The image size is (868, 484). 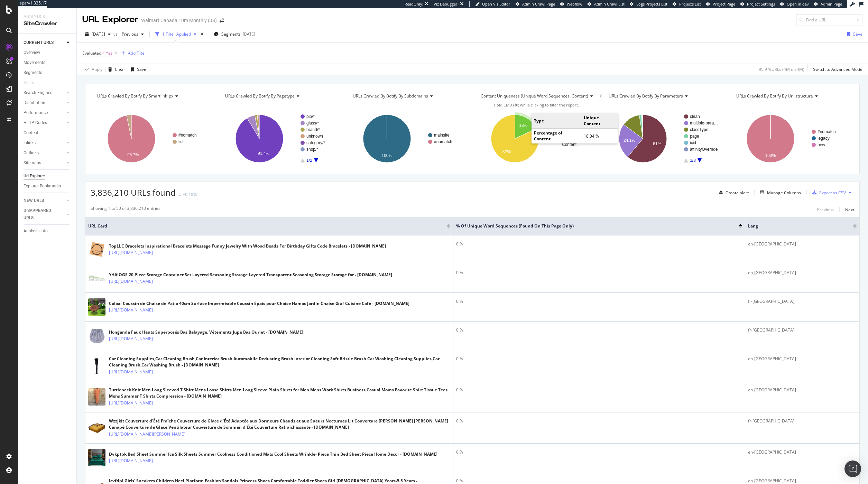 I want to click on div: DISAPPEARED URLS, so click(x=40, y=215).